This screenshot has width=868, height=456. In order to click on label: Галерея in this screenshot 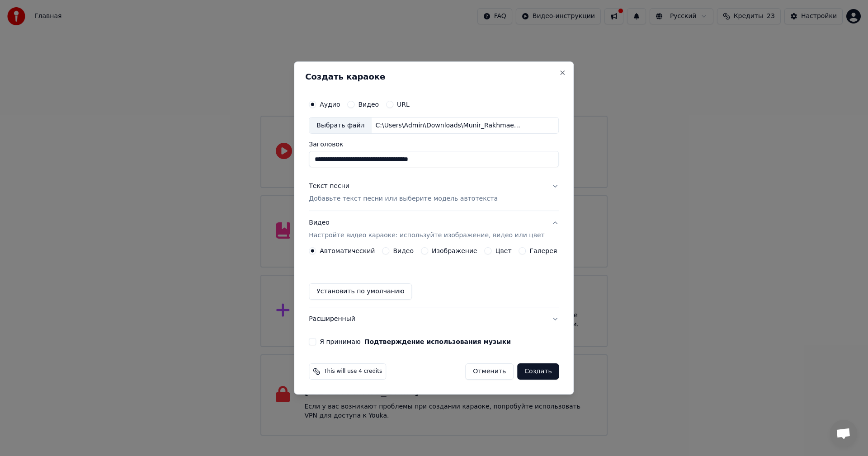, I will do `click(543, 251)`.